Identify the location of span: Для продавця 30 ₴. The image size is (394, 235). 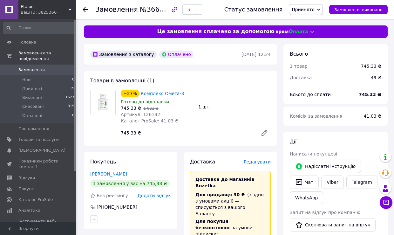
(220, 194).